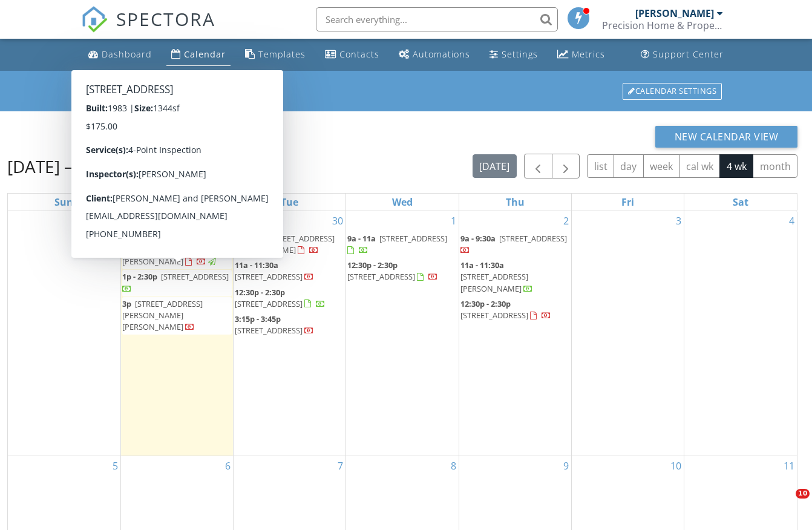 The height and width of the screenshot is (530, 812). I want to click on a: Automations (Basic), so click(434, 54).